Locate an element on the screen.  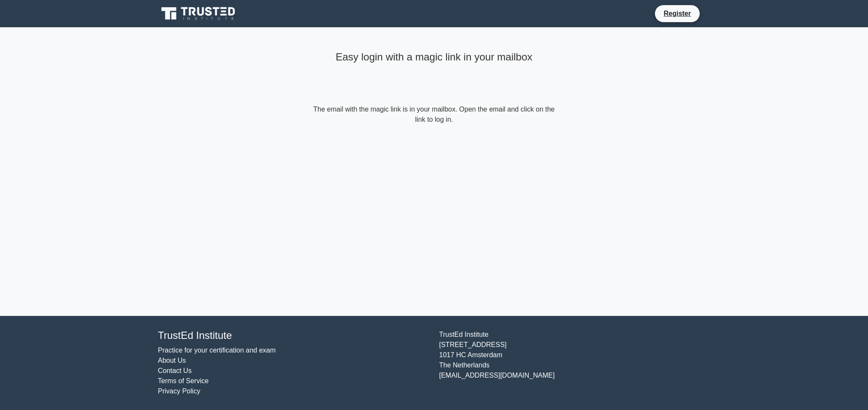
a: Terms of Service is located at coordinates (183, 381).